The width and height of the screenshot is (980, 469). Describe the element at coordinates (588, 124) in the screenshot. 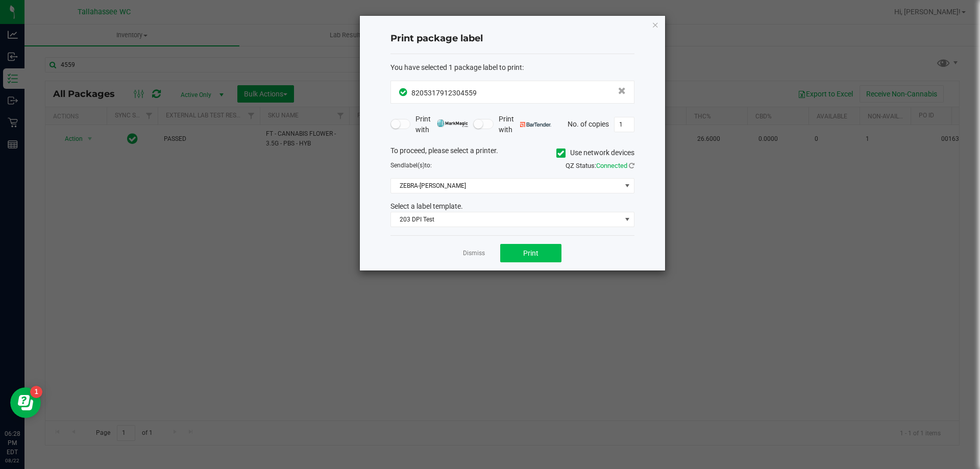

I see `span: No. of copies` at that location.